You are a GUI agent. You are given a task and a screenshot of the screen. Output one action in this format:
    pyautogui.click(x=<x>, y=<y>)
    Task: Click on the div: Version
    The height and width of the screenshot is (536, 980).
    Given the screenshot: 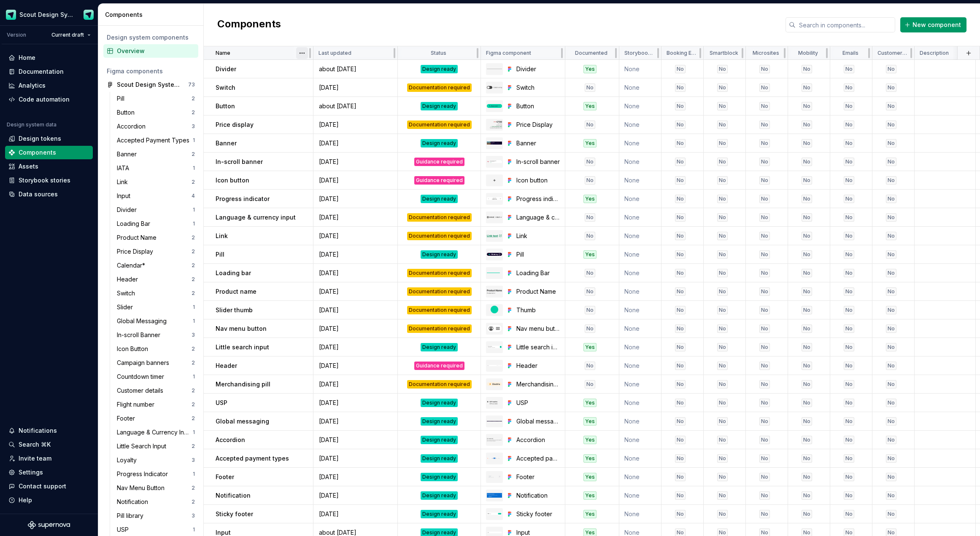 What is the action you would take?
    pyautogui.click(x=16, y=35)
    